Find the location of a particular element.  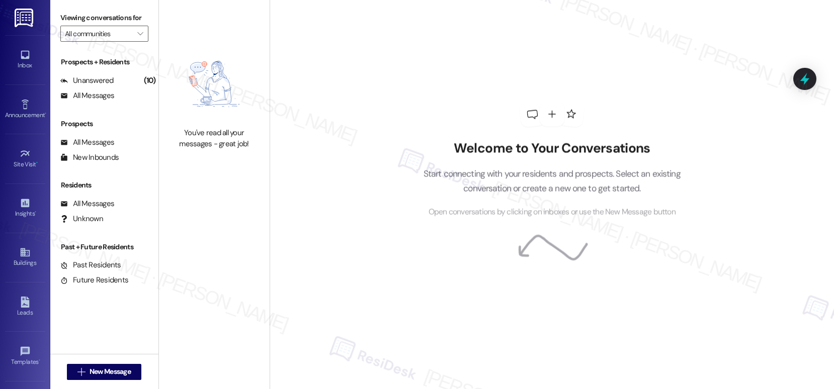

div: Future Residents is located at coordinates (94, 280).